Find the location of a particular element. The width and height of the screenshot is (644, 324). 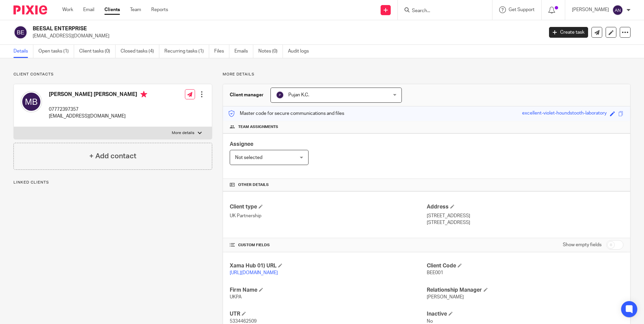

h4: CUSTOM FIELDS is located at coordinates (328, 245).